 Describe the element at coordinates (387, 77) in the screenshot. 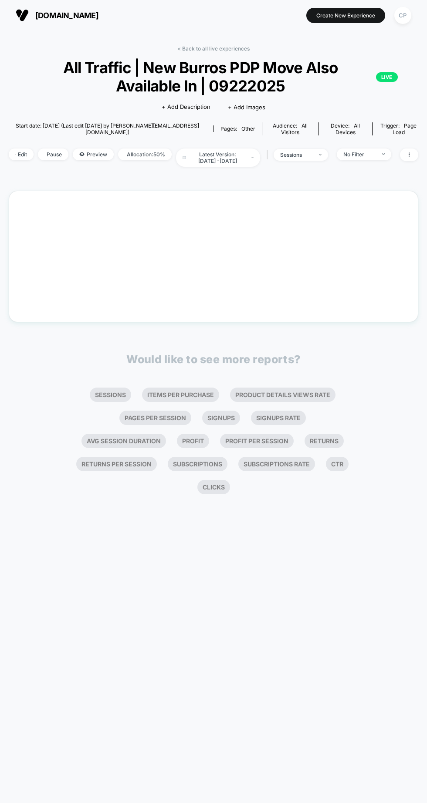

I see `p: LIVE` at that location.